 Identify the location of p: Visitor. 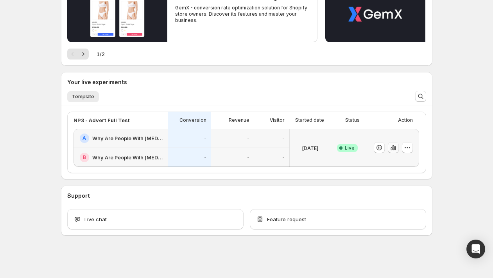
(277, 120).